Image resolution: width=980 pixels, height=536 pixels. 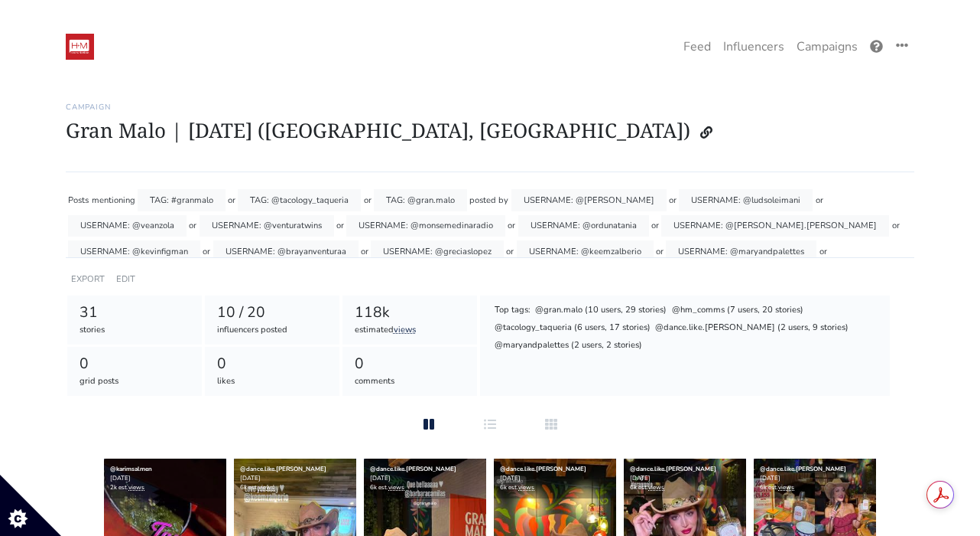 I want to click on div: estimated, so click(x=410, y=330).